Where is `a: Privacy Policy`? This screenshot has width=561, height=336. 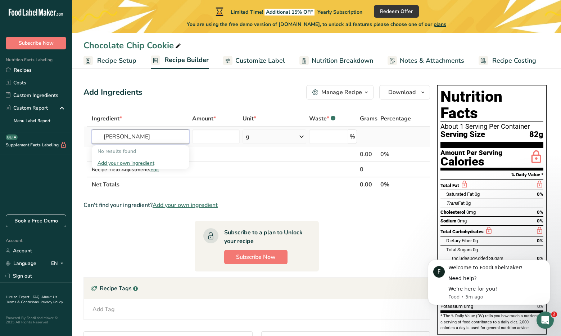 a: Privacy Policy is located at coordinates (52, 302).